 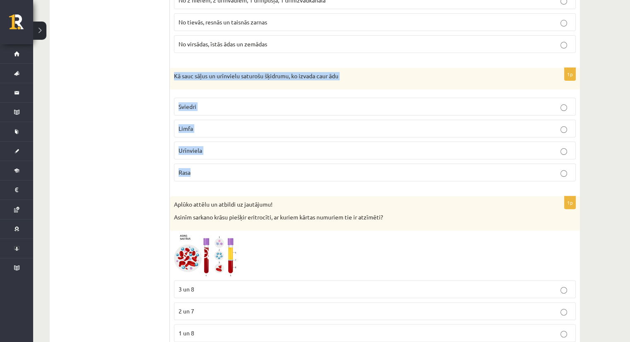 What do you see at coordinates (186, 333) in the screenshot?
I see `span: 1 un 8` at bounding box center [186, 333].